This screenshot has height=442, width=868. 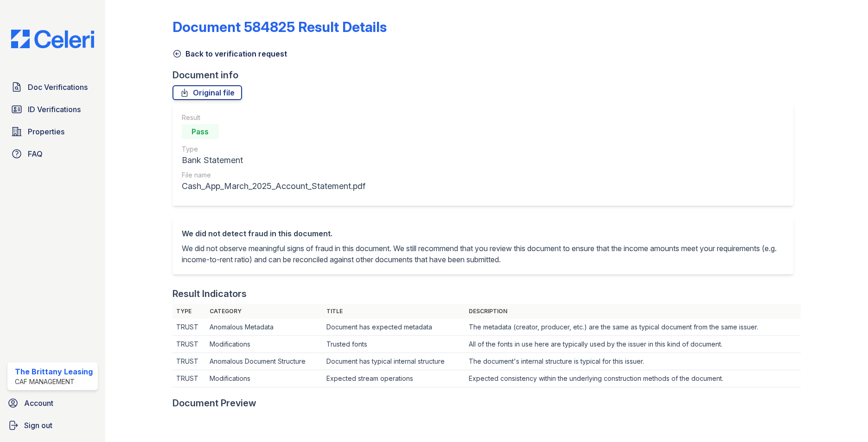 What do you see at coordinates (394, 344) in the screenshot?
I see `td: Trusted fonts` at bounding box center [394, 344].